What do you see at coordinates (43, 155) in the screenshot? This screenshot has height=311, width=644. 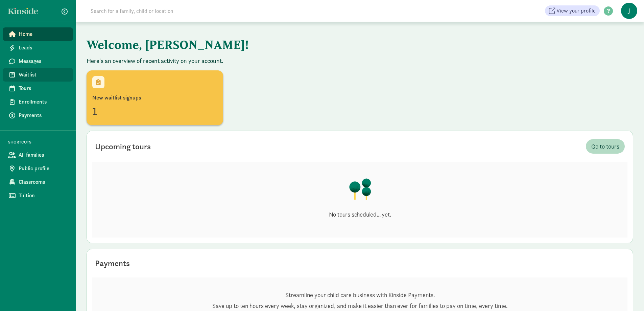 I see `span: All families` at bounding box center [43, 155].